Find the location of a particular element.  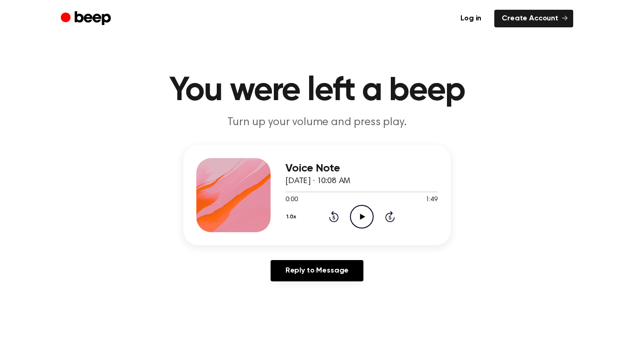

h1: You were left a beep is located at coordinates (317, 91).